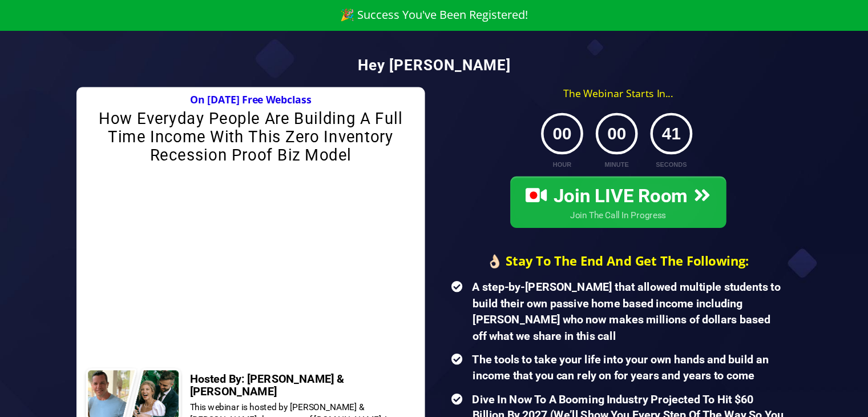 This screenshot has width=868, height=417. Describe the element at coordinates (563, 165) in the screenshot. I see `span: Hour` at that location.